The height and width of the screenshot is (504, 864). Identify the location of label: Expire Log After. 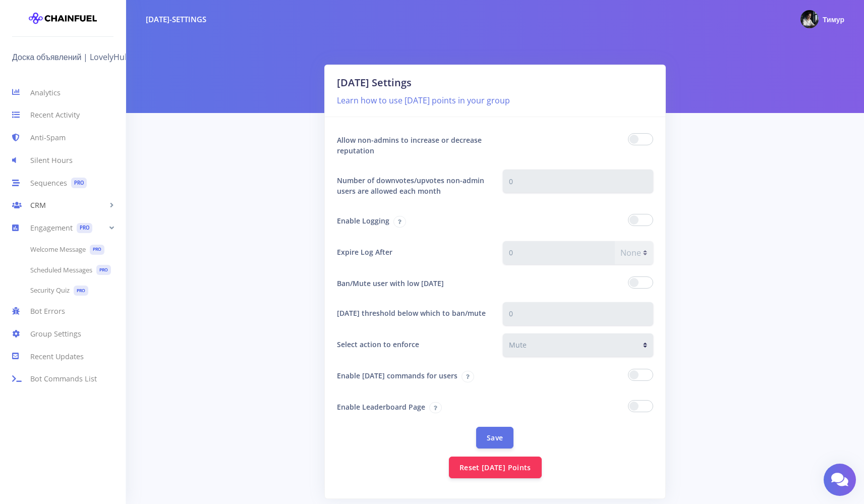
(412, 253).